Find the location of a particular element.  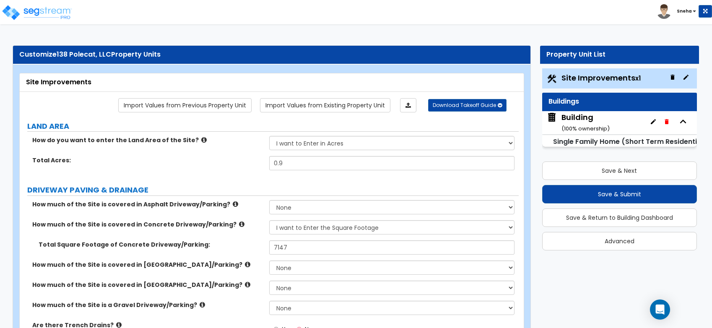

label: LAND AREA is located at coordinates (273, 126).